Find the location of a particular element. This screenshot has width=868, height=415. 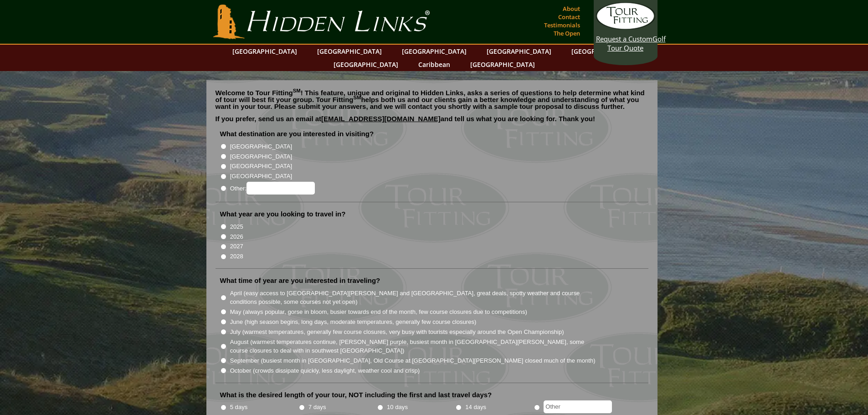

input: Other is located at coordinates (578, 407).